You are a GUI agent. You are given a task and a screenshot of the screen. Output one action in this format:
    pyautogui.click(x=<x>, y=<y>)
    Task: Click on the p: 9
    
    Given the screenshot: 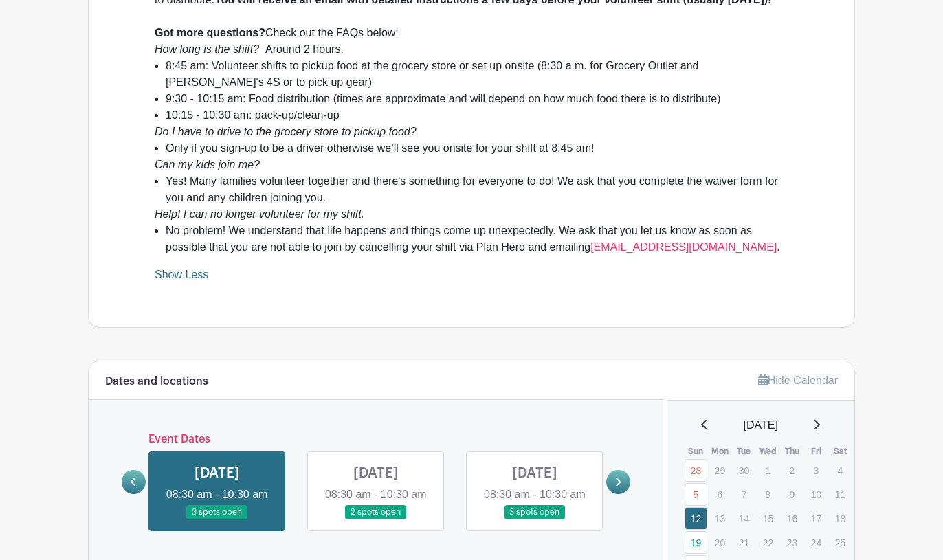 What is the action you would take?
    pyautogui.click(x=792, y=494)
    